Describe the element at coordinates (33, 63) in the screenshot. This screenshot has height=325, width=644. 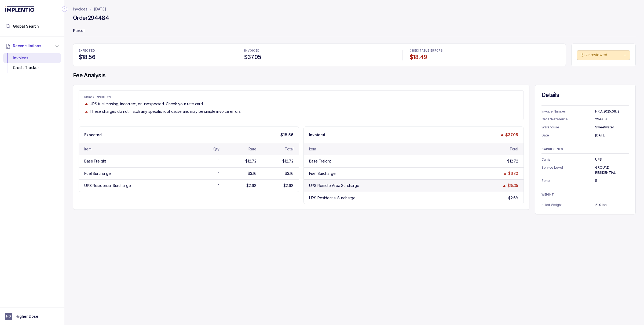
I see `div: Reconciliations` at that location.